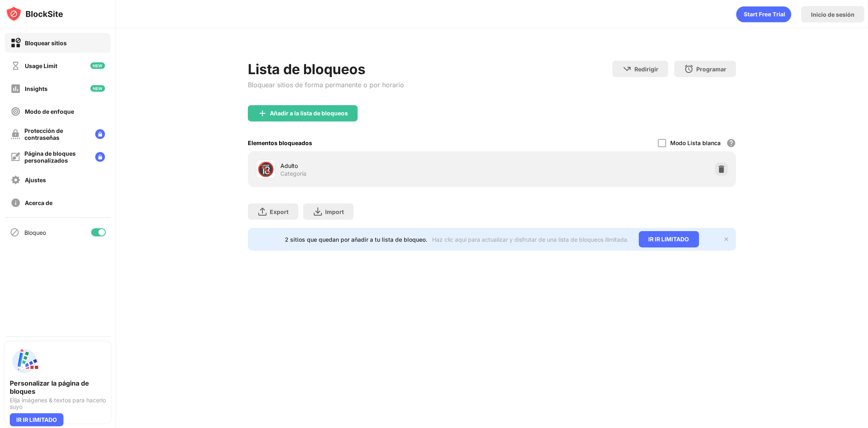  I want to click on div: Insights, so click(36, 88).